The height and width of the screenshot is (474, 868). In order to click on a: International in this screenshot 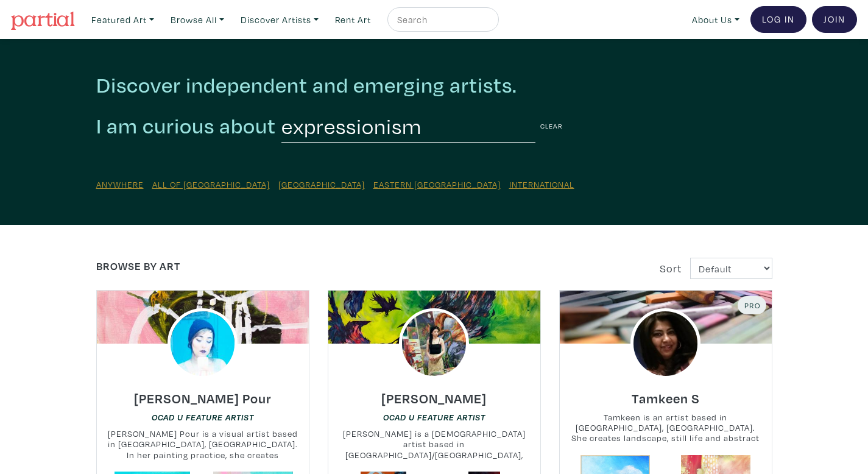, I will do `click(542, 184)`.